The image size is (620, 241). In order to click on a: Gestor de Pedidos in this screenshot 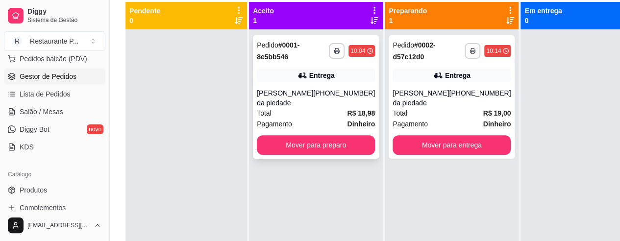, I will do `click(54, 76)`.